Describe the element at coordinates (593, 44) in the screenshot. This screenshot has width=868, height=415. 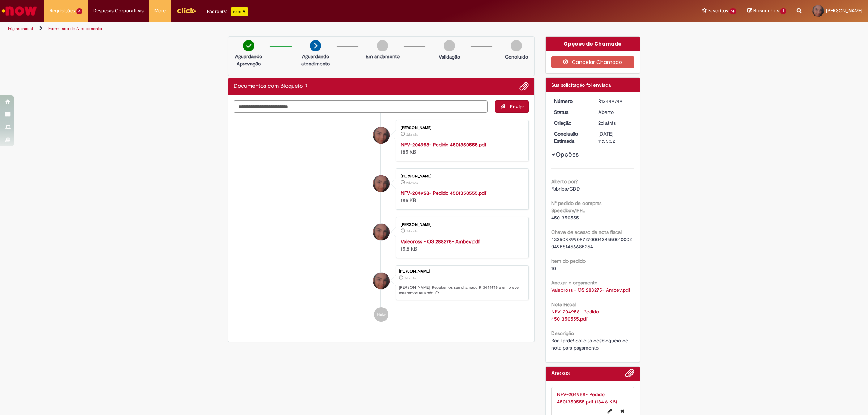
I see `div: Opções do Chamado` at that location.